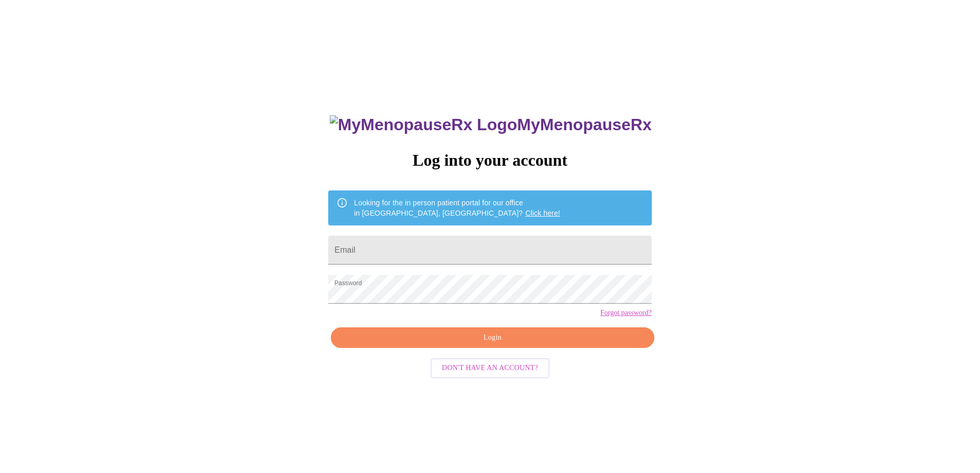  I want to click on h3: MyMenopauseRx, so click(490, 125).